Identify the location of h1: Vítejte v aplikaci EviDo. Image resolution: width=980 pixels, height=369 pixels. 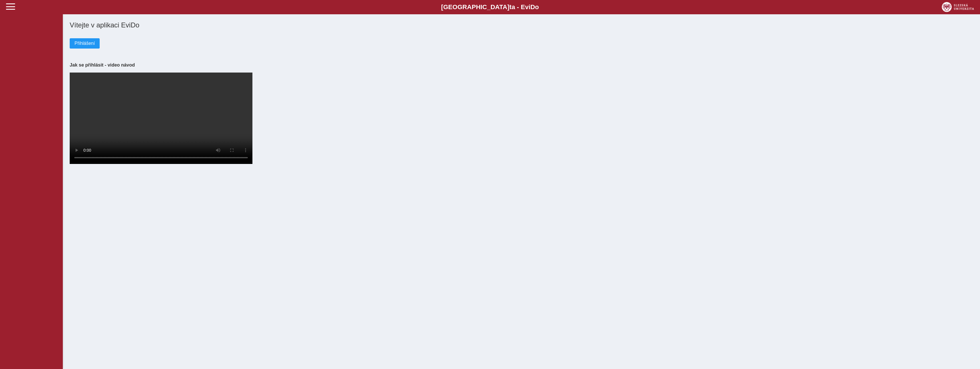
(522, 25).